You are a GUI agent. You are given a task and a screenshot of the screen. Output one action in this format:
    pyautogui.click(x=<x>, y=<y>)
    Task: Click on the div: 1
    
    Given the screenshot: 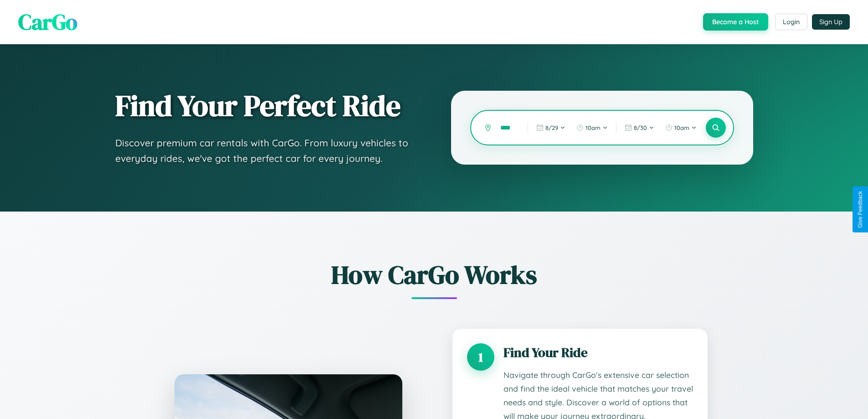 What is the action you would take?
    pyautogui.click(x=481, y=357)
    